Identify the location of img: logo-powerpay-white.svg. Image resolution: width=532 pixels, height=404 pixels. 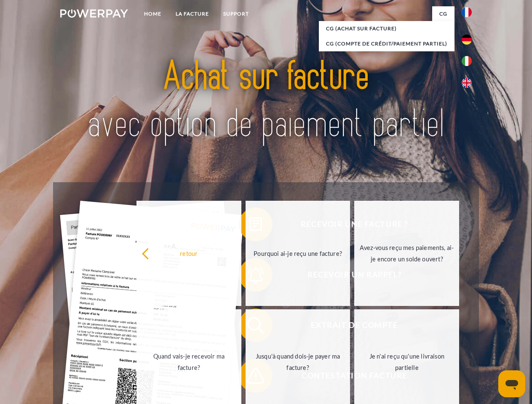
(94, 13).